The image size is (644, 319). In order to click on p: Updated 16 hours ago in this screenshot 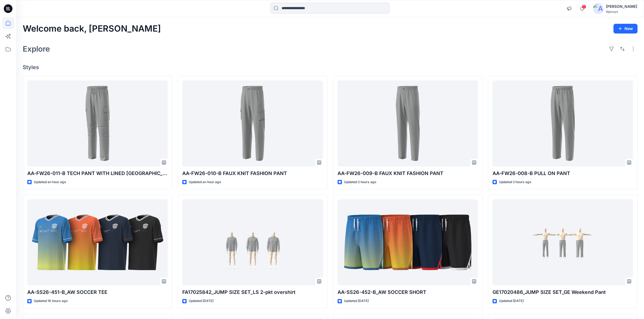, I will do `click(50, 301)`.